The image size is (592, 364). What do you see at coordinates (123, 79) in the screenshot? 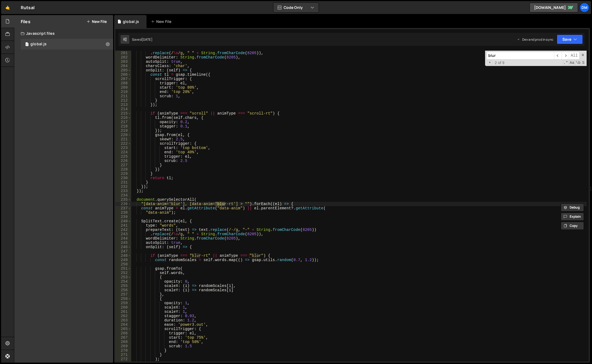
I see `div: 207` at bounding box center [123, 79].